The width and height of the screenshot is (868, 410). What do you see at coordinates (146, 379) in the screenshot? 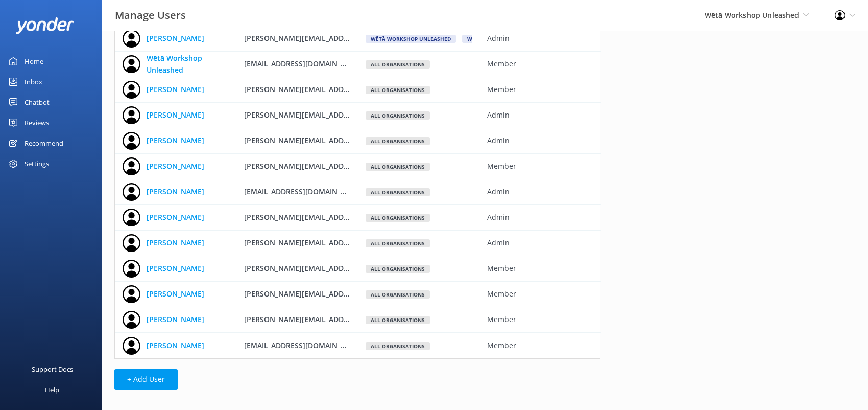
I see `button: + Add User` at bounding box center [146, 379].